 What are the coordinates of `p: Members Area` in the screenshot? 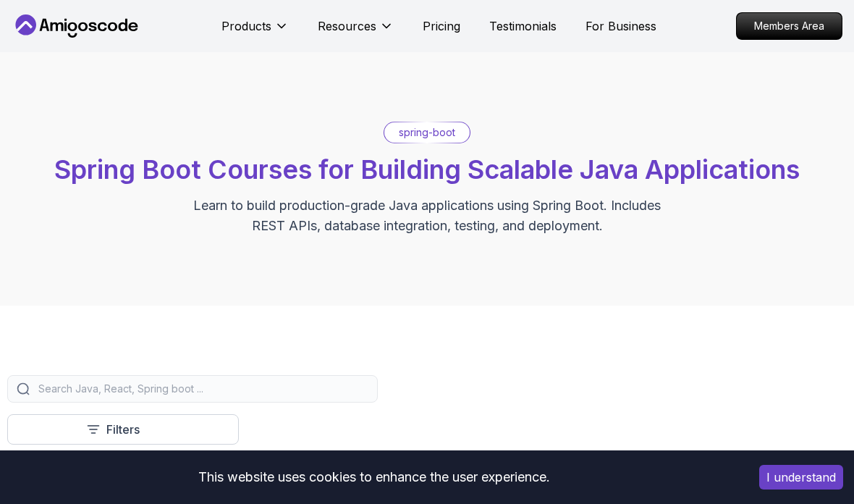 It's located at (789, 26).